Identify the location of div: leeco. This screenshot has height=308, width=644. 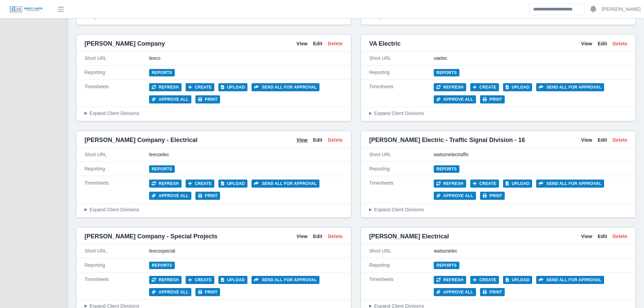
(245, 58).